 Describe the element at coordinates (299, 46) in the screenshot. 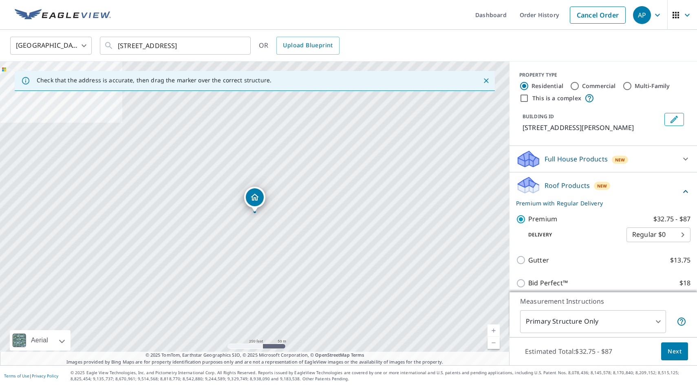

I see `div: OR` at that location.